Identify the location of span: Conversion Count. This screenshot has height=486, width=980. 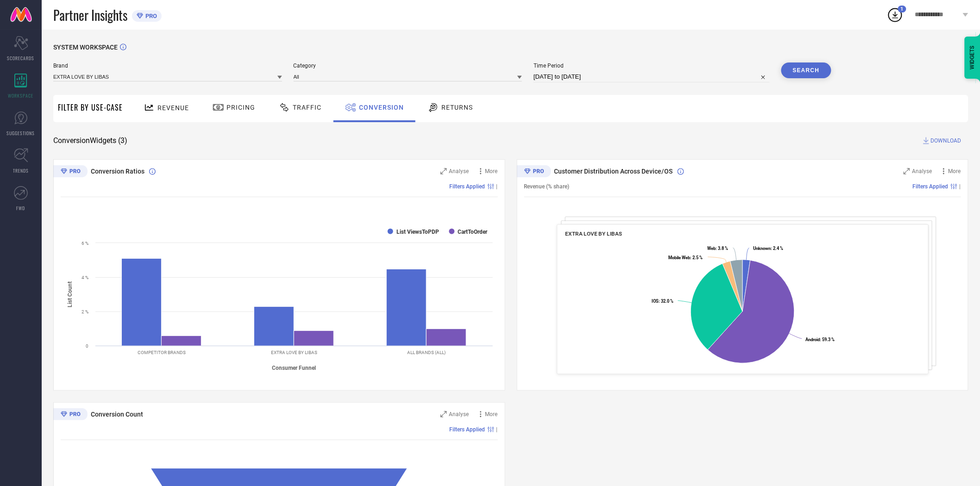
(117, 414).